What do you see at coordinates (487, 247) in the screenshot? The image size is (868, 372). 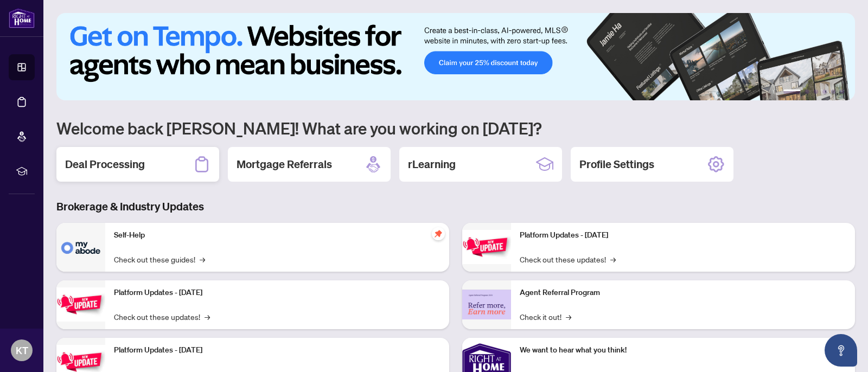 I see `img: Platform Updates - June 23, 2025` at bounding box center [487, 247].